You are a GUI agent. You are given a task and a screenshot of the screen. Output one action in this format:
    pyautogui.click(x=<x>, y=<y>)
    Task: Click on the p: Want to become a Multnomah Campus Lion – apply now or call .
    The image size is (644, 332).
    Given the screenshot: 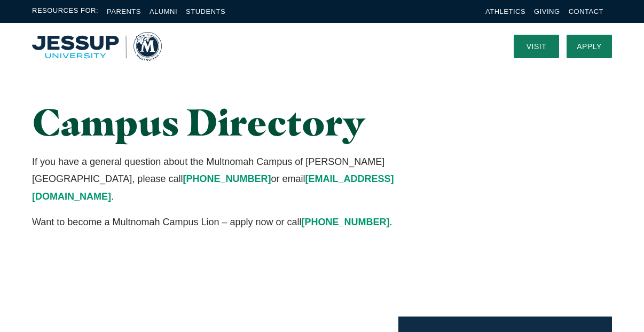 What is the action you would take?
    pyautogui.click(x=222, y=222)
    